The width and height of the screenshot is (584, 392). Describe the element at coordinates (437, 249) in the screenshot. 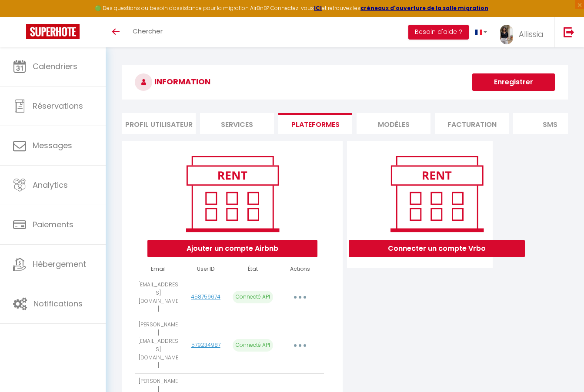

I see `button: Connecter un compte Vrbo` at that location.